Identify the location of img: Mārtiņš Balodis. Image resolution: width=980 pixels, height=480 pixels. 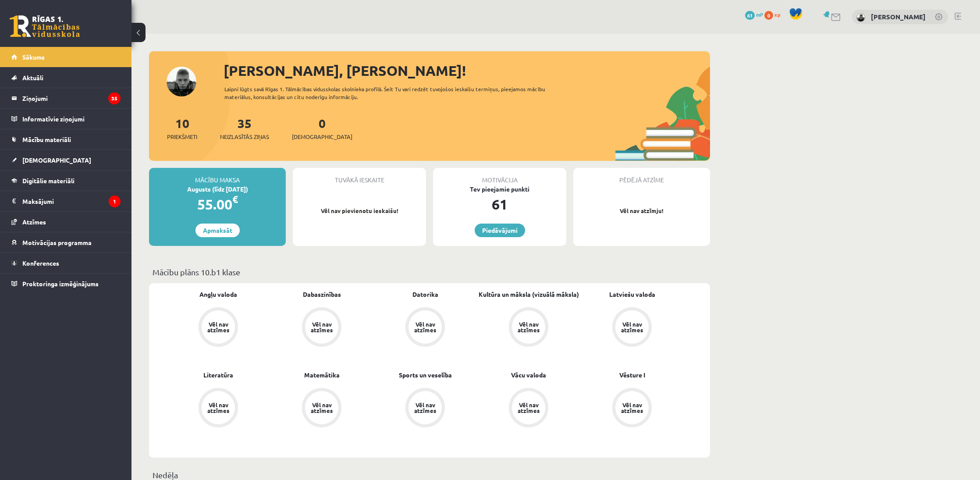
(861, 18).